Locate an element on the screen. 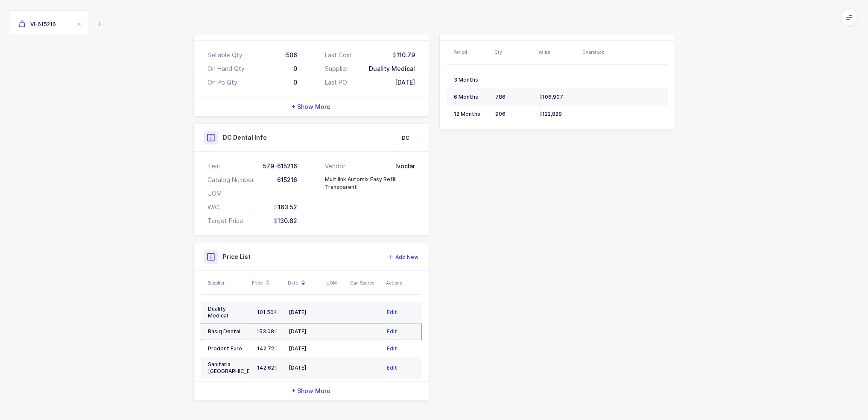 This screenshot has width=868, height=420. div: Date is located at coordinates (304, 283).